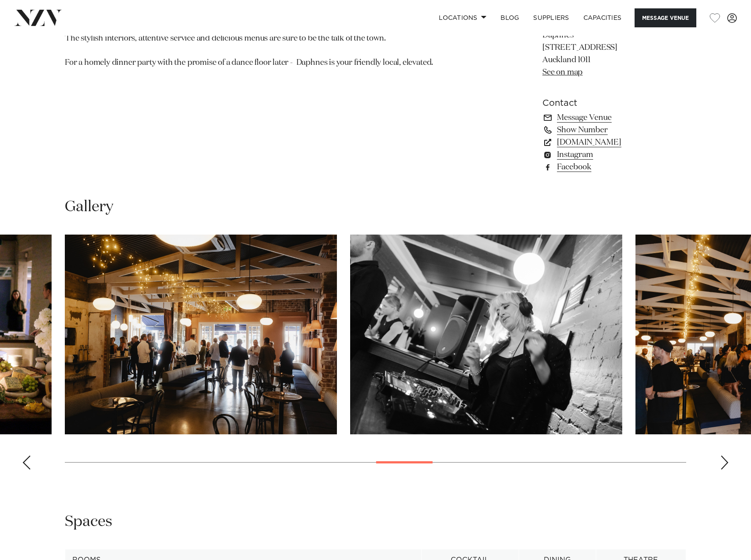 The height and width of the screenshot is (560, 751). Describe the element at coordinates (614, 155) in the screenshot. I see `a: Instagram` at that location.